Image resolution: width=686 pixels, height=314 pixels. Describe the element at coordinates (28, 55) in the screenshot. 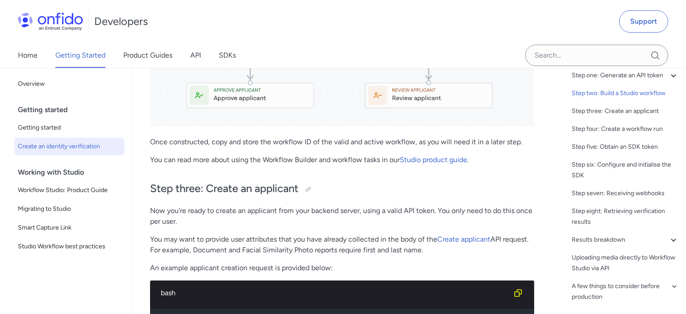

I see `a: Home` at that location.